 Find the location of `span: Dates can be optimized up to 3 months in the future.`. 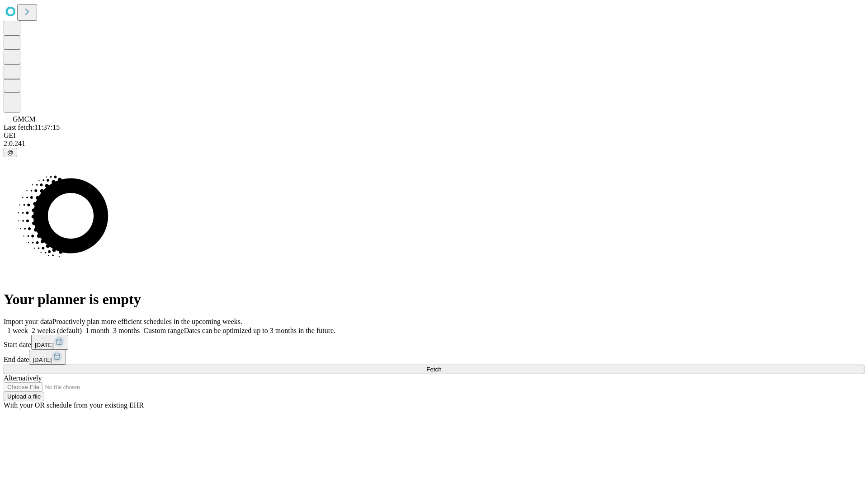

span: Dates can be optimized up to 3 months in the future. is located at coordinates (259, 330).